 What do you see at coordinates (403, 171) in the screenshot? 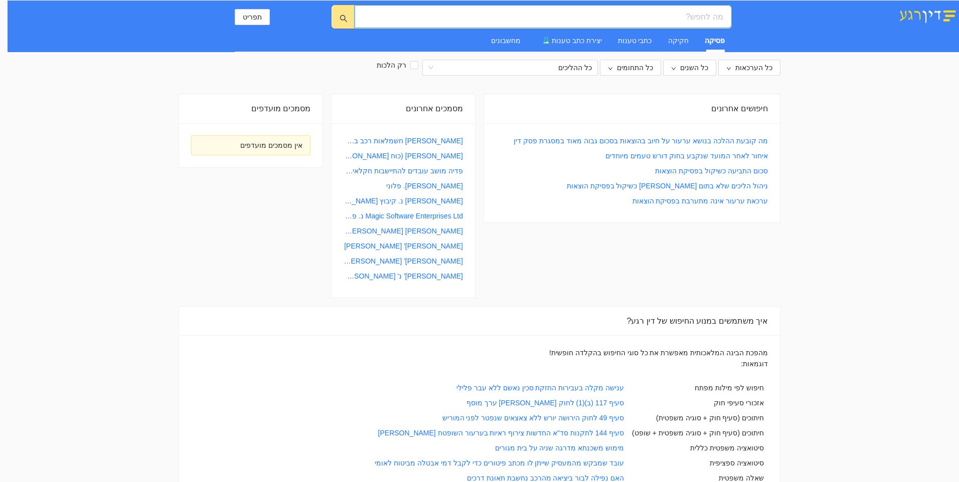
I see `a: פדיה מושב עובדים להתיישבות חקלאית בע"מ נ. מ.ד.ר.א בנין והשק` at bounding box center [403, 171].